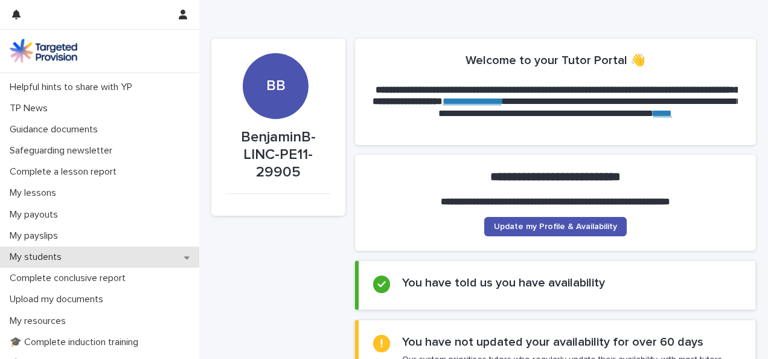  What do you see at coordinates (40, 321) in the screenshot?
I see `p: My resources` at bounding box center [40, 321].